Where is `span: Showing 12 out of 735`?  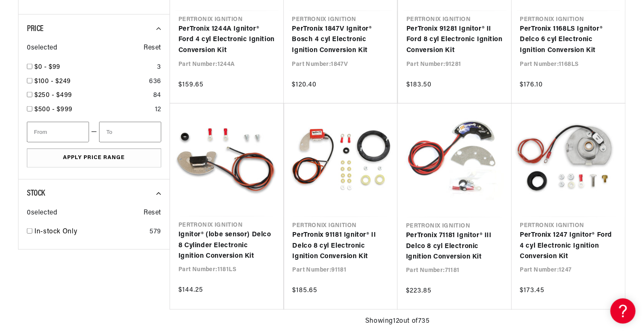 span: Showing 12 out of 735 is located at coordinates (398, 322).